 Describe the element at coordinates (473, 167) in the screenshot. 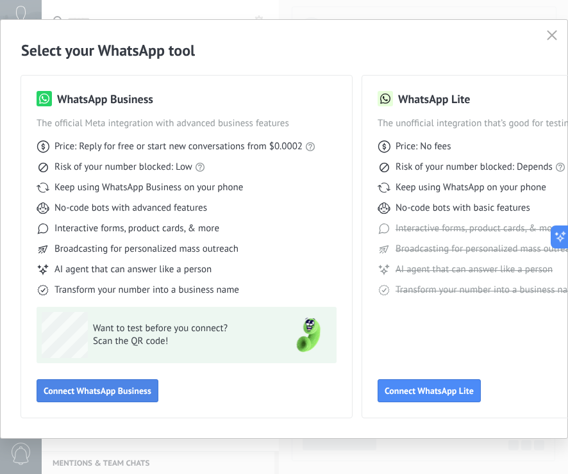

I see `span: Risk of your number blocked: Depends` at that location.